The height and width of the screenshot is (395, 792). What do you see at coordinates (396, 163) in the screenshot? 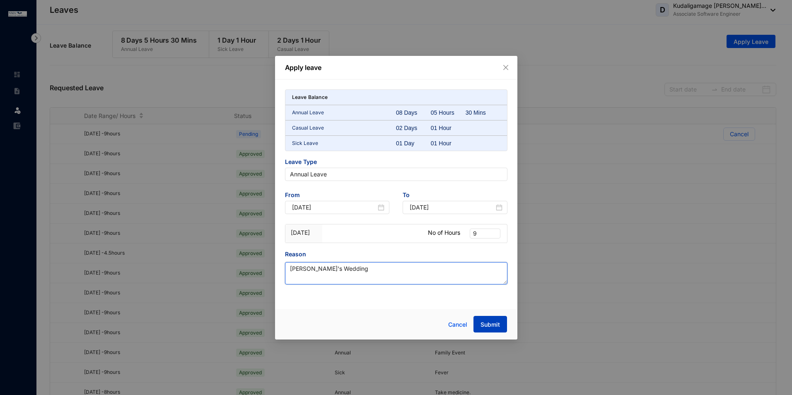
I see `span: Leave Type` at bounding box center [396, 163].